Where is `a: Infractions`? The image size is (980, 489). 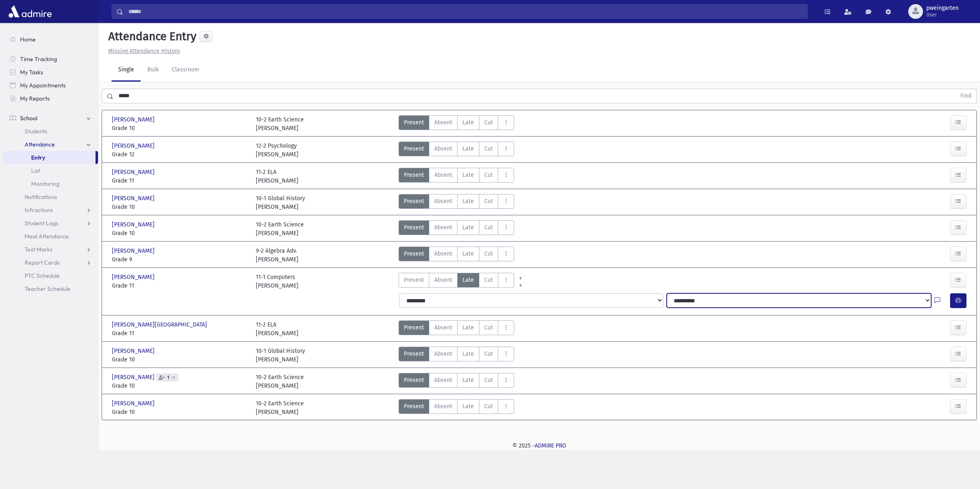
a: Infractions is located at coordinates (51, 210).